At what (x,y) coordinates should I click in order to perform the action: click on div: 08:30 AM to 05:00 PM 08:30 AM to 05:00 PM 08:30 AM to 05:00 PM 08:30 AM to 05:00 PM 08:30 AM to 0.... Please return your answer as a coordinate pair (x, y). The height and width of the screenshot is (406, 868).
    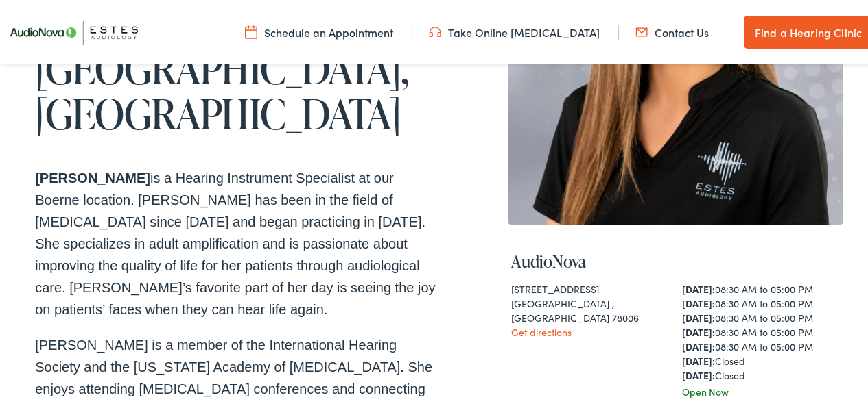
    Looking at the image, I should click on (761, 331).